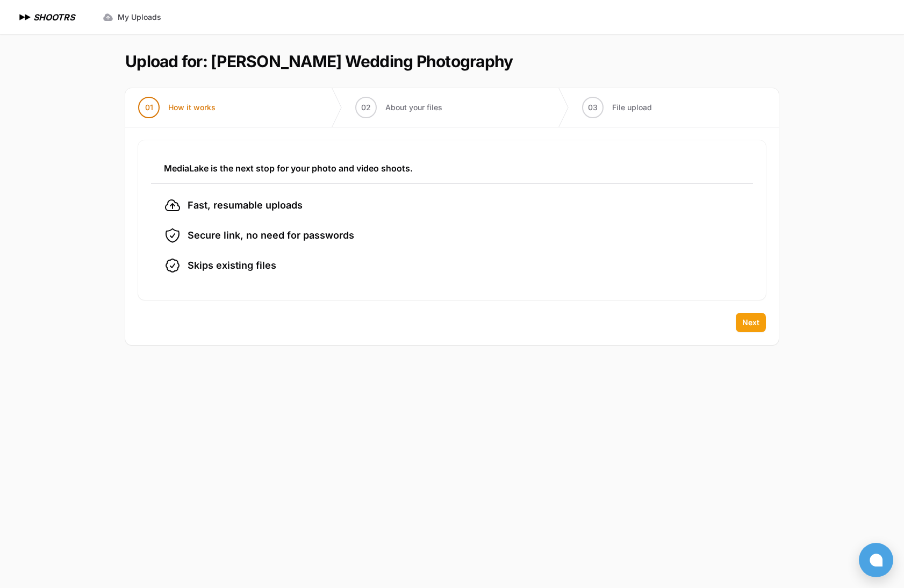  What do you see at coordinates (177, 107) in the screenshot?
I see `button: 01 How it works` at bounding box center [177, 107].